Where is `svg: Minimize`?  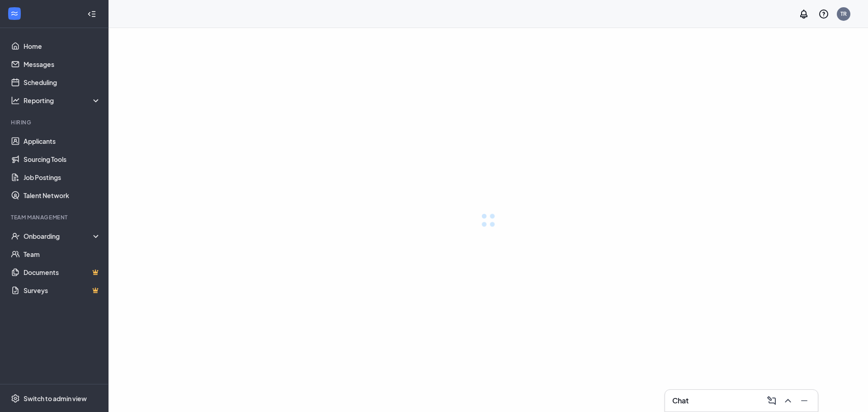
svg: Minimize is located at coordinates (805, 401).